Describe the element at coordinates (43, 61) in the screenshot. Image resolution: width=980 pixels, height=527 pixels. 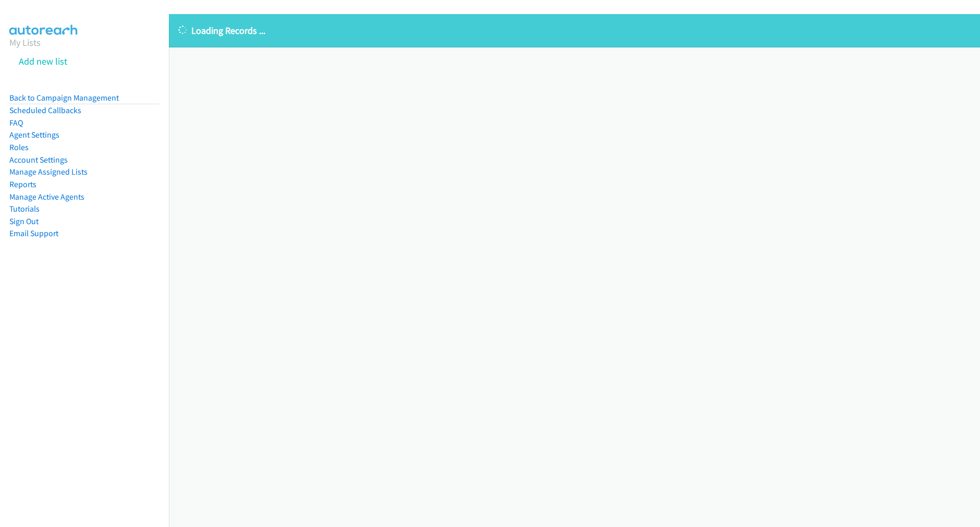
I see `a: Add new list` at that location.